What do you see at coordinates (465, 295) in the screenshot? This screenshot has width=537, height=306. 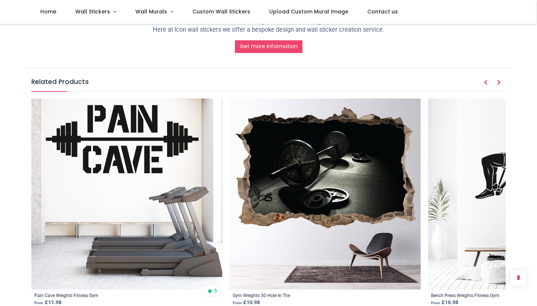 I see `div: Bench Press Weights Fitness Gym` at bounding box center [465, 295].